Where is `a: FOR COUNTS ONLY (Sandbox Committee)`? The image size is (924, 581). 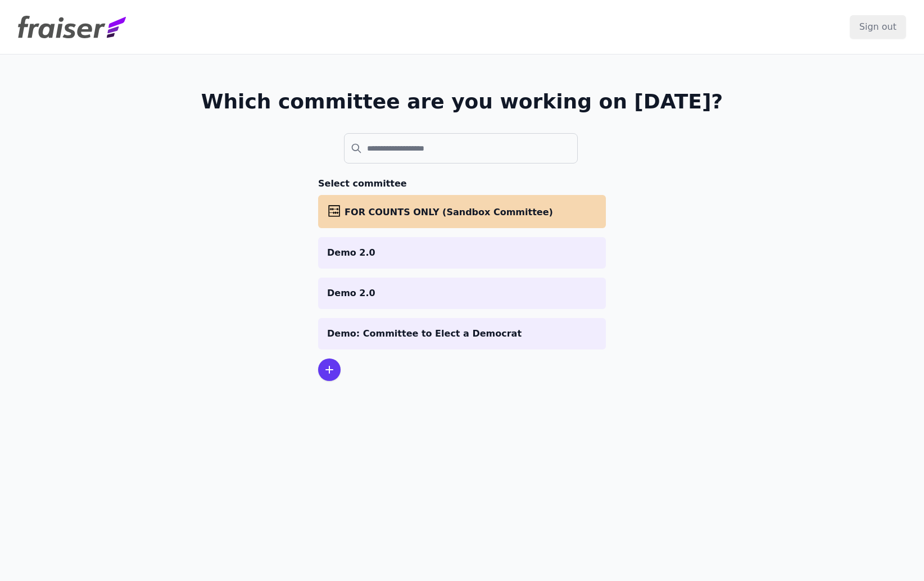 a: FOR COUNTS ONLY (Sandbox Committee) is located at coordinates (462, 212).